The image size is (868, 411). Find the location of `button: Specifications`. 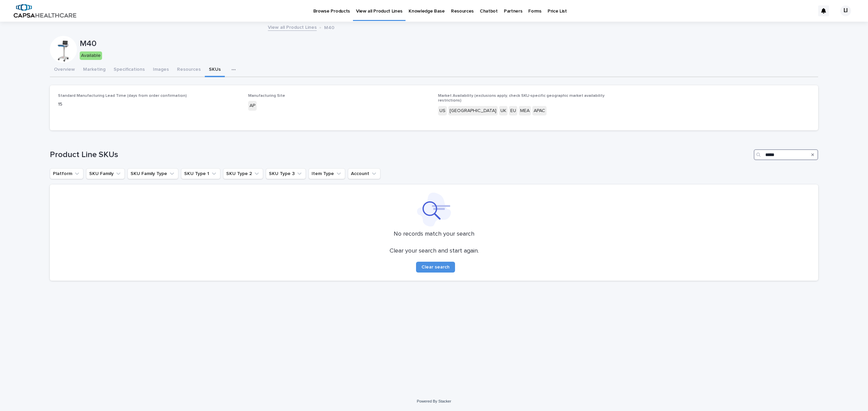

button: Specifications is located at coordinates (129, 70).